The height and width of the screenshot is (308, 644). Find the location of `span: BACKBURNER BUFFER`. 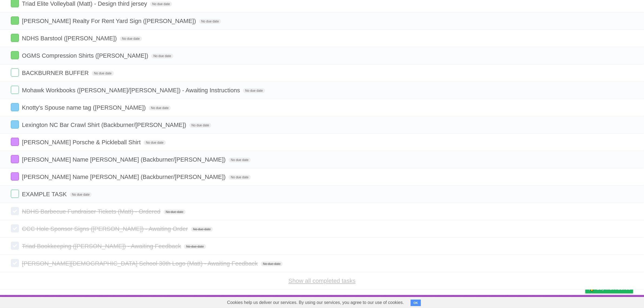

span: BACKBURNER BUFFER is located at coordinates (56, 73).